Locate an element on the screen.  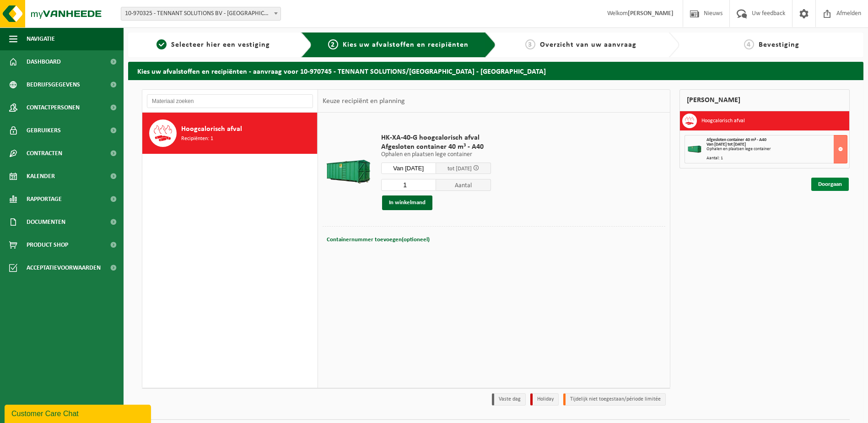
span: Kalender is located at coordinates (40, 177).